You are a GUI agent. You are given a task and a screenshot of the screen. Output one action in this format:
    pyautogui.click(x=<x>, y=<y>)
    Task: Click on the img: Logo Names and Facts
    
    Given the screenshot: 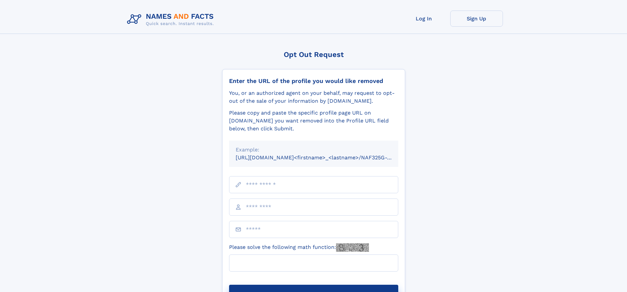 What is the action you would take?
    pyautogui.click(x=172, y=19)
    